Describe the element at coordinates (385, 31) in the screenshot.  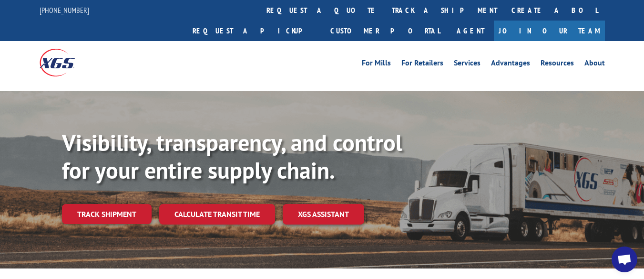
I see `a: Customer Portal` at that location.